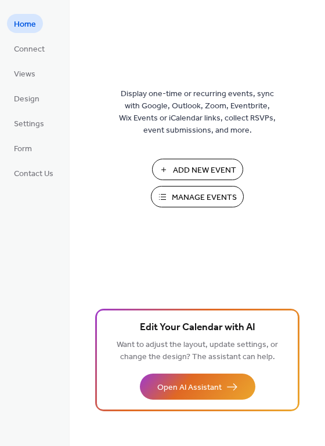 The width and height of the screenshot is (325, 446). What do you see at coordinates (24, 73) in the screenshot?
I see `a: Views` at bounding box center [24, 73].